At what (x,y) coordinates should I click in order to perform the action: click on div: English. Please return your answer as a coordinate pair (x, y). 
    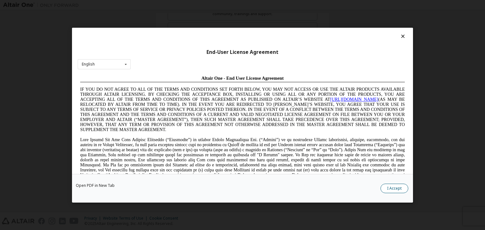
    Looking at the image, I should click on (88, 64).